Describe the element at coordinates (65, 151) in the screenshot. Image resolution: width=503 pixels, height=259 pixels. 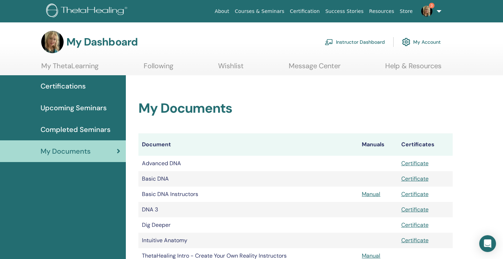
I see `span: My Documents` at that location.